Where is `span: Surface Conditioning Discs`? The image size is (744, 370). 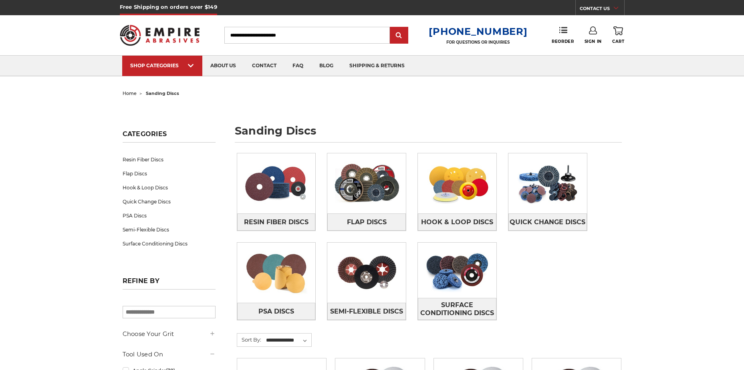
span: Surface Conditioning Discs is located at coordinates (457, 309).